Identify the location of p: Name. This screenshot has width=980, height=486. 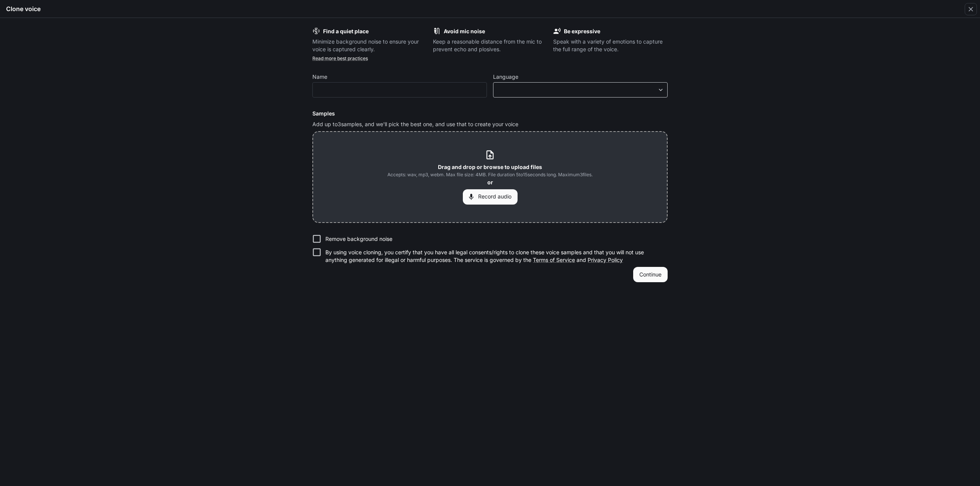
(320, 77).